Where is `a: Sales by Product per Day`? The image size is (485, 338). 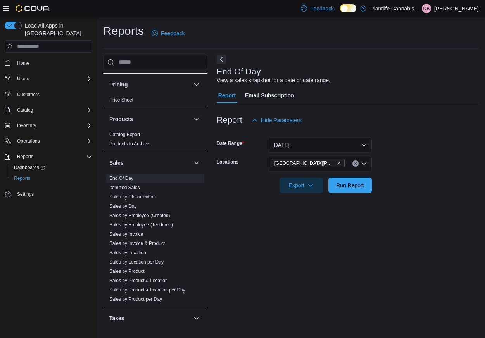
a: Sales by Product per Day is located at coordinates (136, 299).